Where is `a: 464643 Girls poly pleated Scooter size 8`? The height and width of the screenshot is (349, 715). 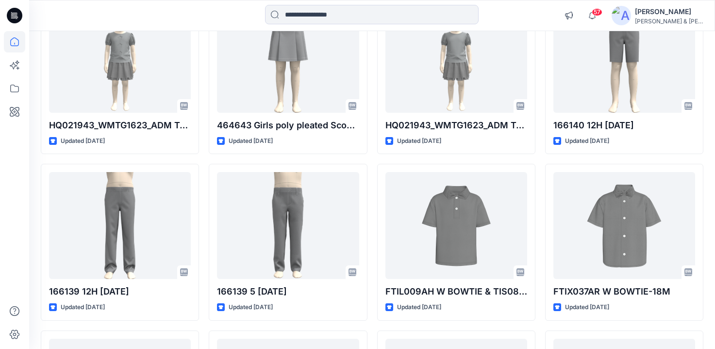
a: 464643 Girls poly pleated Scooter size 8 is located at coordinates (288, 59).